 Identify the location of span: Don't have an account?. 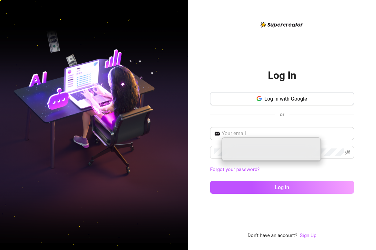
(273, 236).